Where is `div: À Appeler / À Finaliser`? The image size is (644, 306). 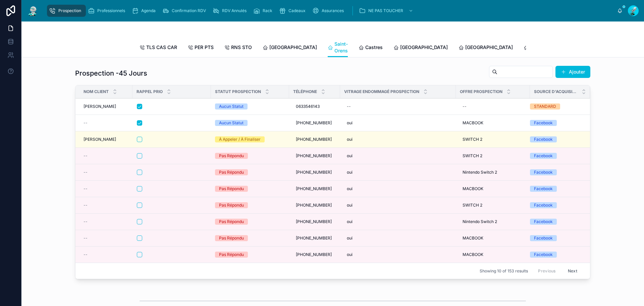
div: À Appeler / À Finaliser is located at coordinates (240, 139).